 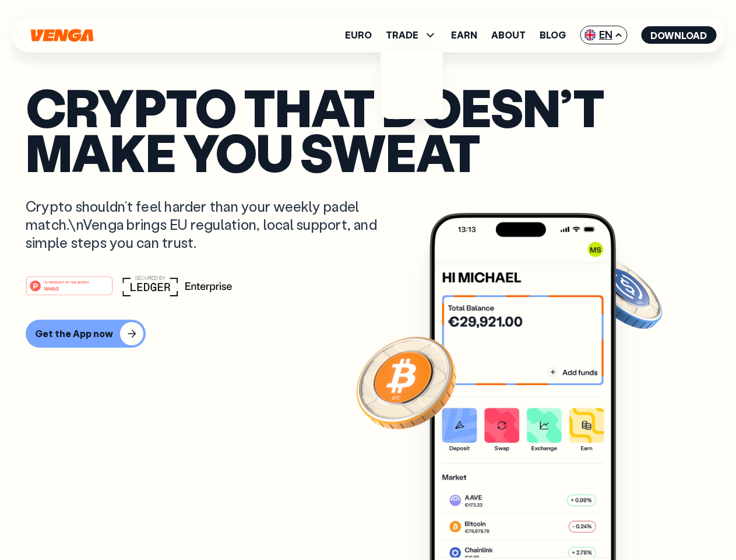 What do you see at coordinates (86, 333) in the screenshot?
I see `button: Get the App now` at bounding box center [86, 333].